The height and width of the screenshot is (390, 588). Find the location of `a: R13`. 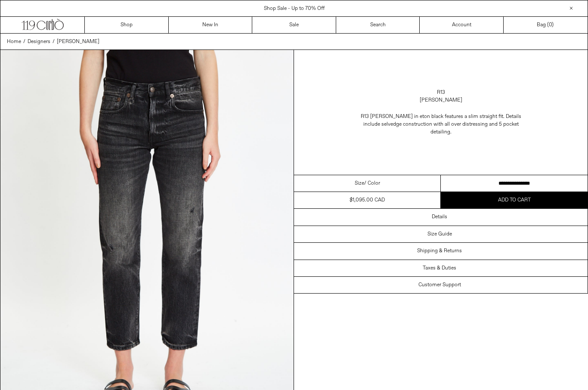

a: R13 is located at coordinates (441, 92).